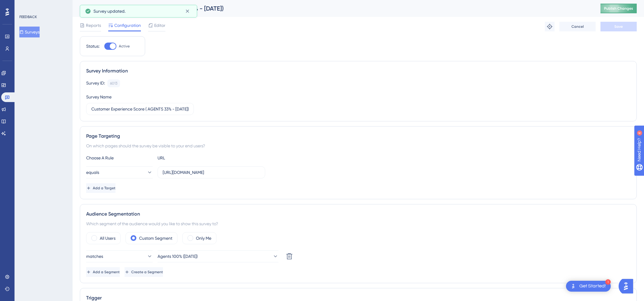 This screenshot has height=301, width=644. I want to click on label: All Users, so click(108, 238).